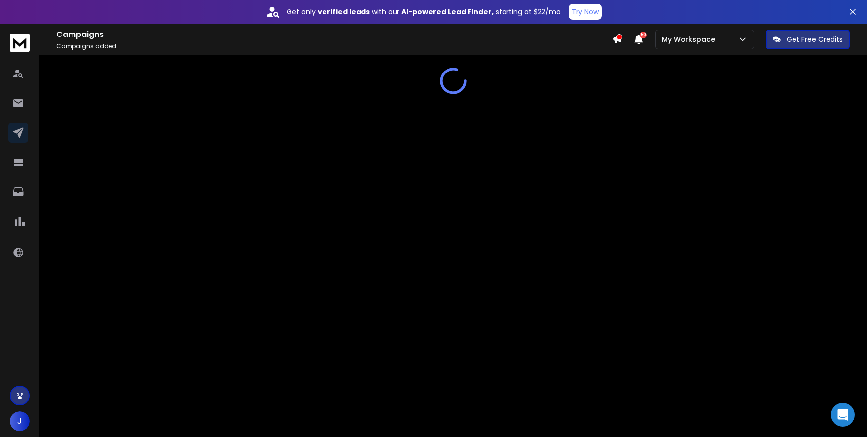 This screenshot has height=437, width=867. I want to click on button: J, so click(20, 421).